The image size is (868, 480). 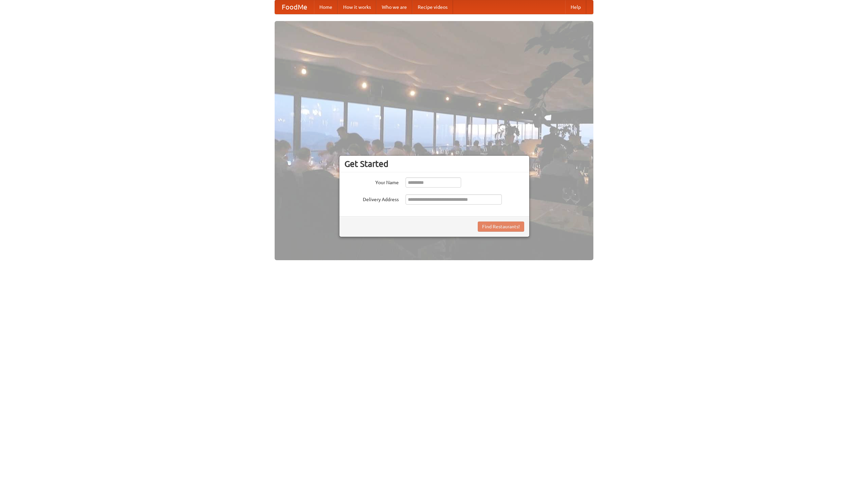 What do you see at coordinates (357, 7) in the screenshot?
I see `a: How it works` at bounding box center [357, 7].